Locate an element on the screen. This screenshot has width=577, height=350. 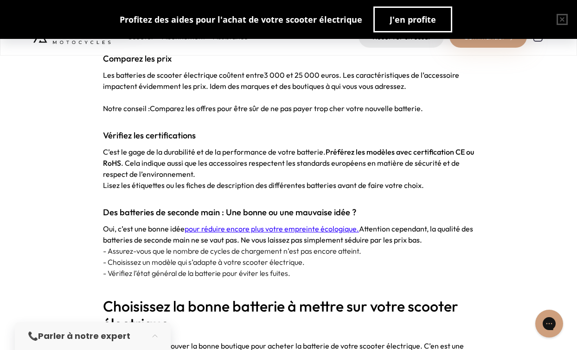
span: Lisez les étiquettes ou les fiches de description des différentes batteries avant de faire votre ... is located at coordinates (263, 185).